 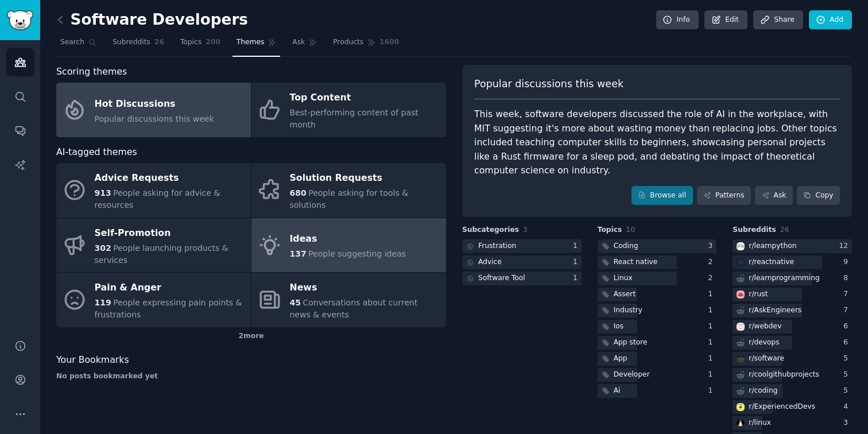 I want to click on div: Coding, so click(x=626, y=246).